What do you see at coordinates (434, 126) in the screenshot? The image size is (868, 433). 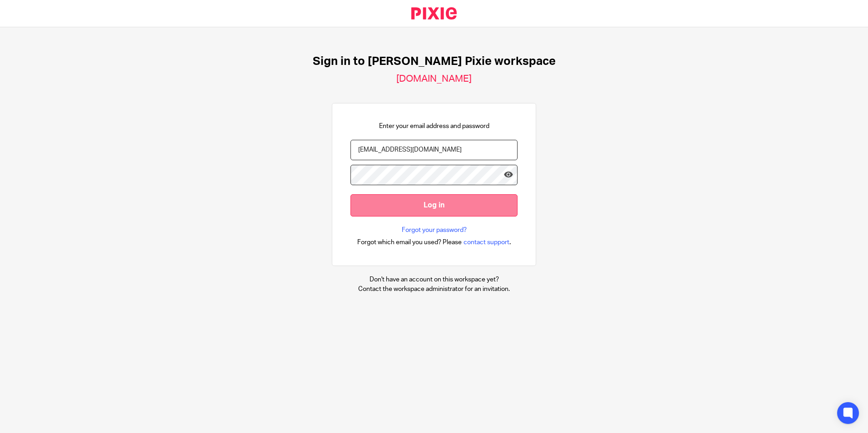 I see `p: Enter your email address and password` at bounding box center [434, 126].